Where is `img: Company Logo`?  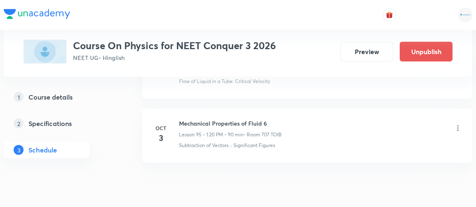
img: Company Logo is located at coordinates (37, 14).